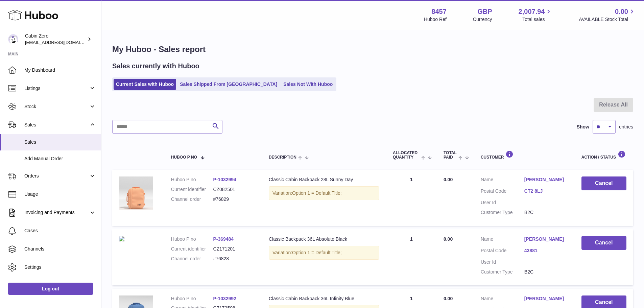 This screenshot has height=308, width=644. I want to click on dd: CZ171201, so click(234, 249).